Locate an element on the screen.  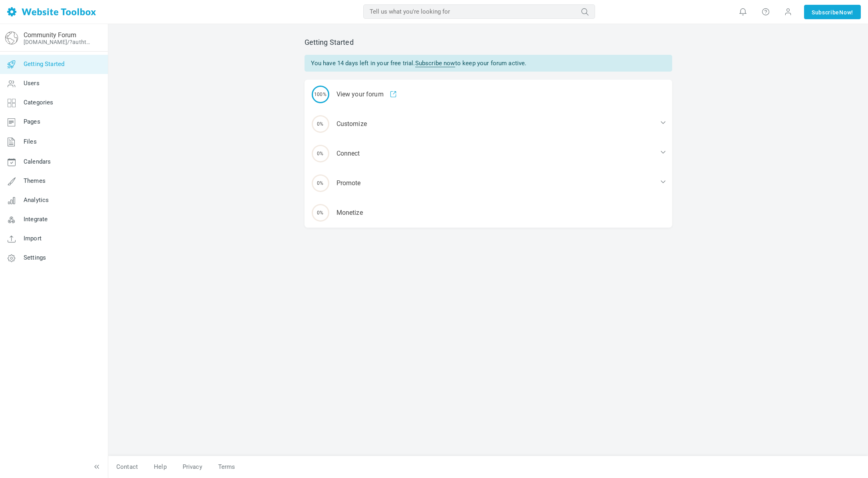
span: 100% is located at coordinates (320, 94).